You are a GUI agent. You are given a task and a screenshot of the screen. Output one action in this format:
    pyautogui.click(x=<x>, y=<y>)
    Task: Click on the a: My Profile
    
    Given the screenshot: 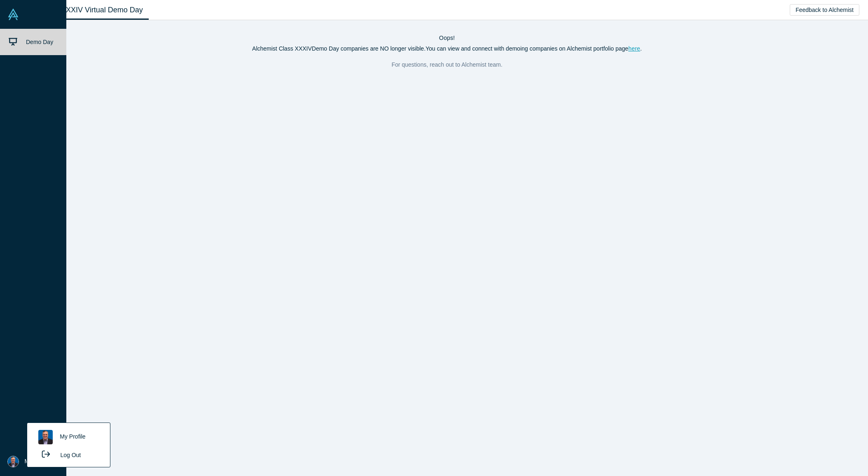 What is the action you would take?
    pyautogui.click(x=68, y=437)
    